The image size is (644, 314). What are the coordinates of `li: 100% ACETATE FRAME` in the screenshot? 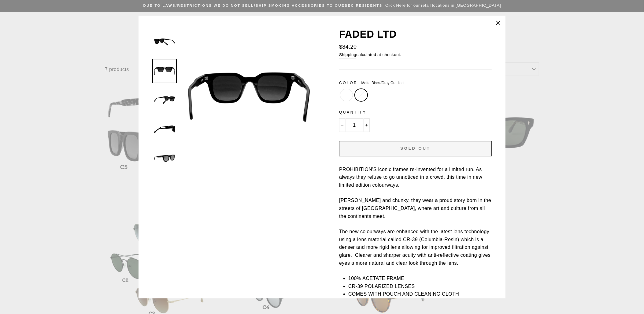 It's located at (420, 278).